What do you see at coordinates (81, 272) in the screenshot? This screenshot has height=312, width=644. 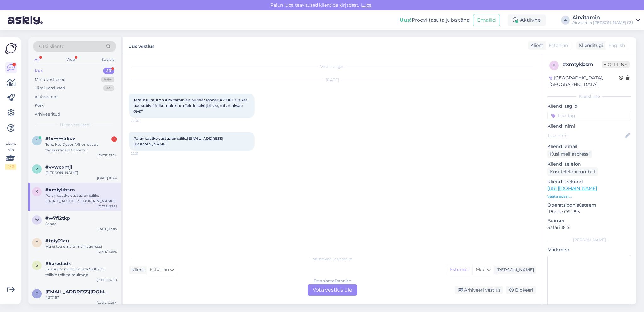 I see `div: Kas saate mulle helista 5180282 tellisin teilt tolmuimeja` at bounding box center [81, 272].